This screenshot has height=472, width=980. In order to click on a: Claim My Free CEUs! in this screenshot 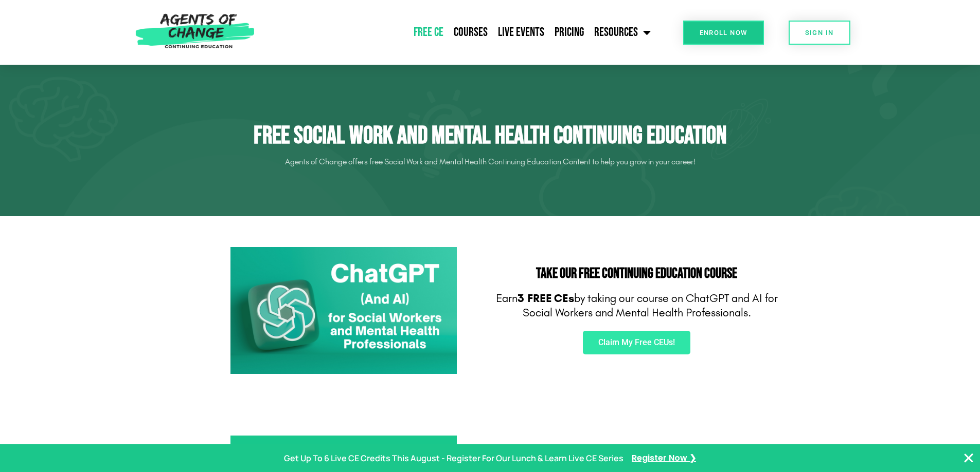, I will do `click(636, 343)`.